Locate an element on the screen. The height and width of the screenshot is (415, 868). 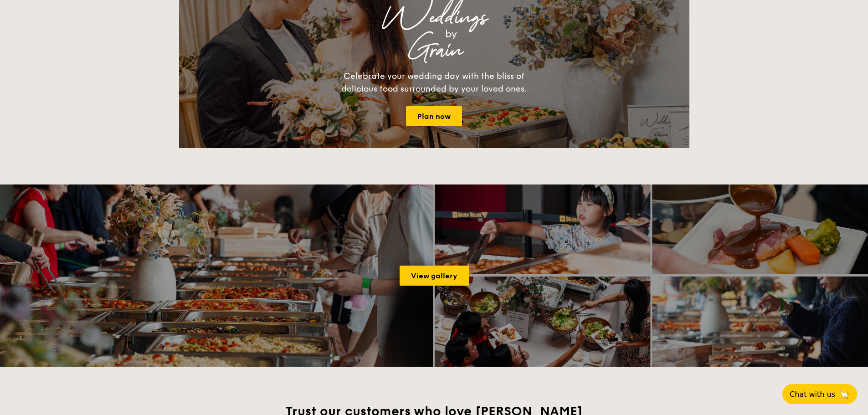
a: View gallery is located at coordinates (434, 276).